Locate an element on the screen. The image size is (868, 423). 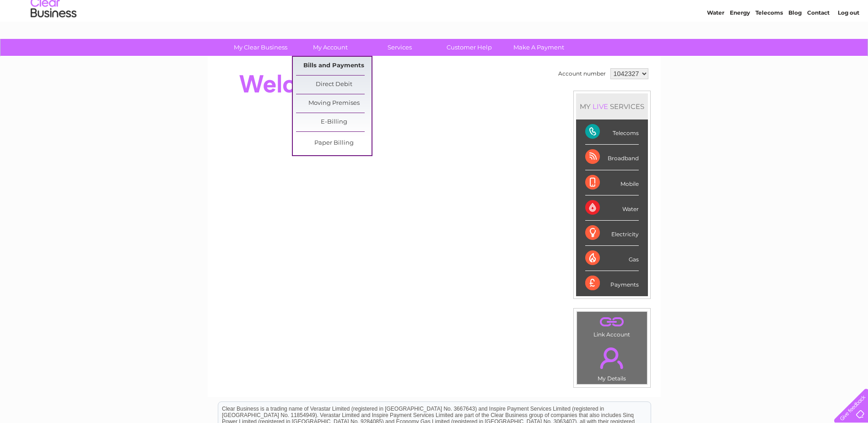
span: 0333 014 3131 is located at coordinates (727, 10).